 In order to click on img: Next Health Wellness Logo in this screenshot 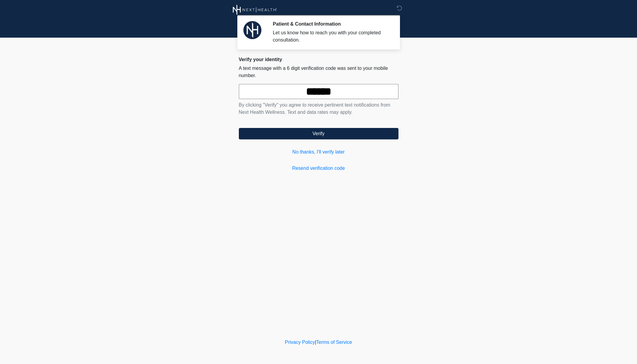, I will do `click(254, 10)`.